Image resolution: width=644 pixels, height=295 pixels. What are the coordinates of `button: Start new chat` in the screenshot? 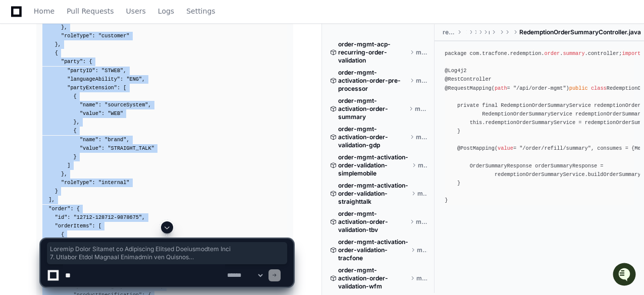 It's located at (178, 85).